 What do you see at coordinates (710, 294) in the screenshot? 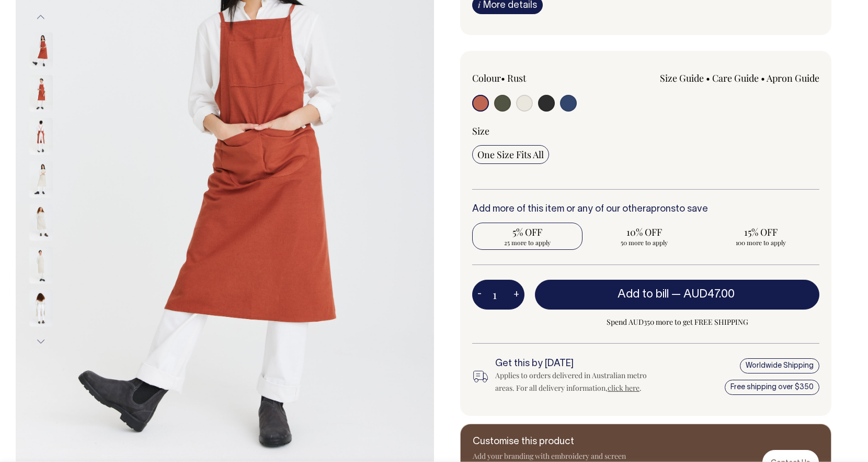
I see `span: AUD47.00` at bounding box center [710, 294].